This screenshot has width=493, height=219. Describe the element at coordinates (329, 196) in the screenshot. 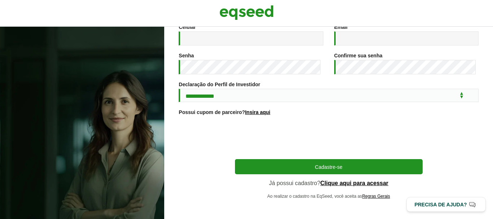

I see `p: Ao realizar o cadastro na EqSeed, você aceita as` at that location.